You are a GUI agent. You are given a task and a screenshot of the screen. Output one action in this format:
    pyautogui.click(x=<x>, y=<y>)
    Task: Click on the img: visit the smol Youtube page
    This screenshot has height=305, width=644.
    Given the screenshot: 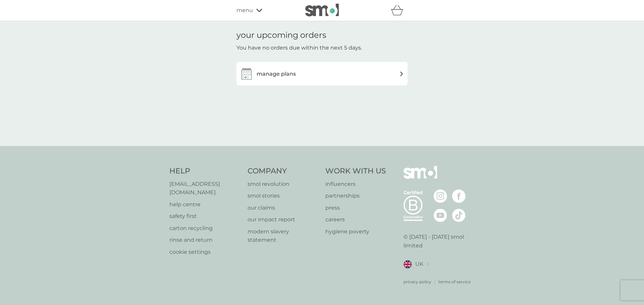 What is the action you would take?
    pyautogui.click(x=441, y=215)
    